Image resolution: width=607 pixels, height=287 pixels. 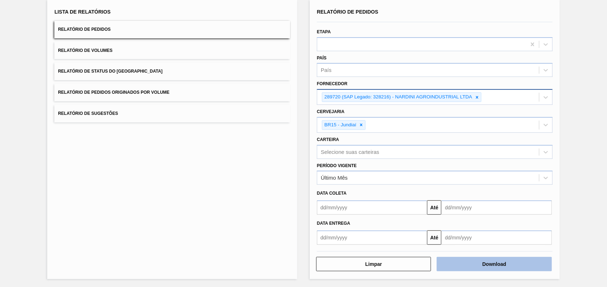 I want to click on span: Relatório de Sugestões, so click(x=88, y=113).